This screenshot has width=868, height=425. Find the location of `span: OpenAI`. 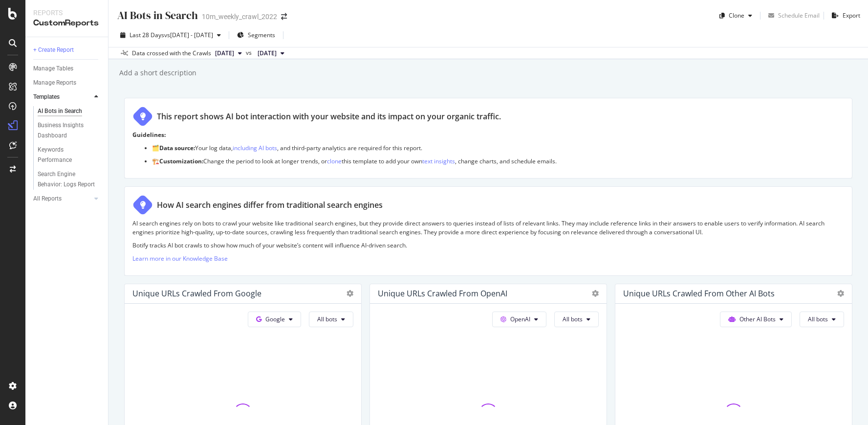

span: OpenAI is located at coordinates (520, 319).